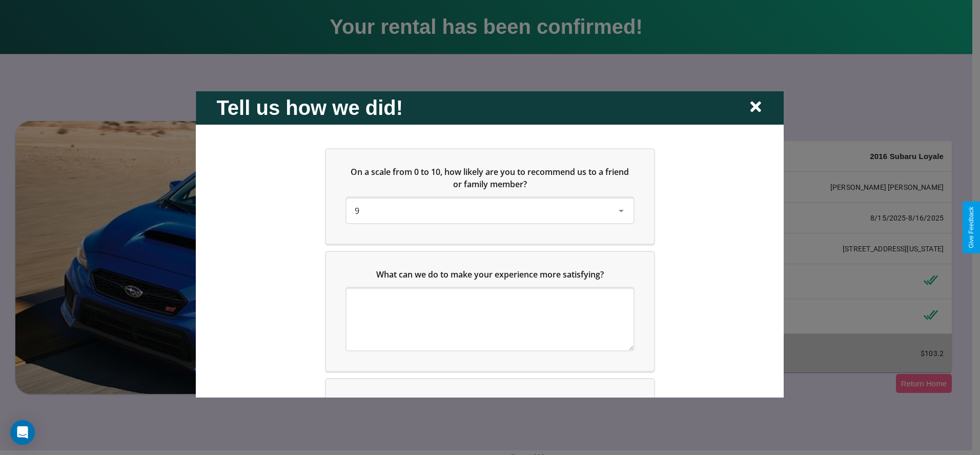  Describe the element at coordinates (490, 177) in the screenshot. I see `h5: On a scale from 0 to 10, how likely are you to recommend us to a friend or family member?` at that location.